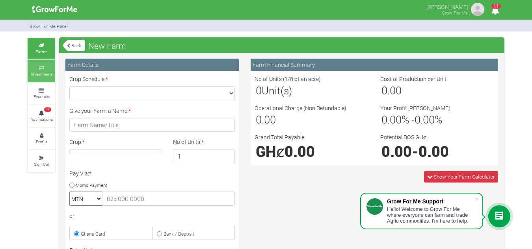  I want to click on input: 02x 000 0000, so click(168, 199).